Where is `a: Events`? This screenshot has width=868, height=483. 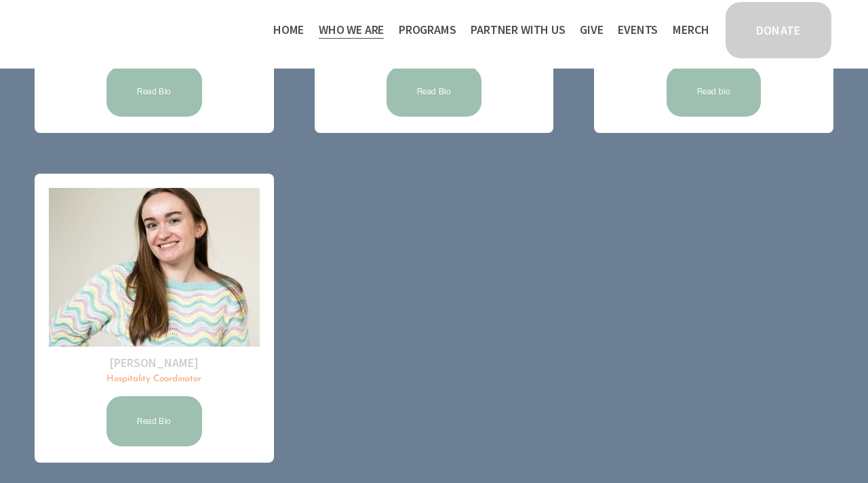 a: Events is located at coordinates (638, 30).